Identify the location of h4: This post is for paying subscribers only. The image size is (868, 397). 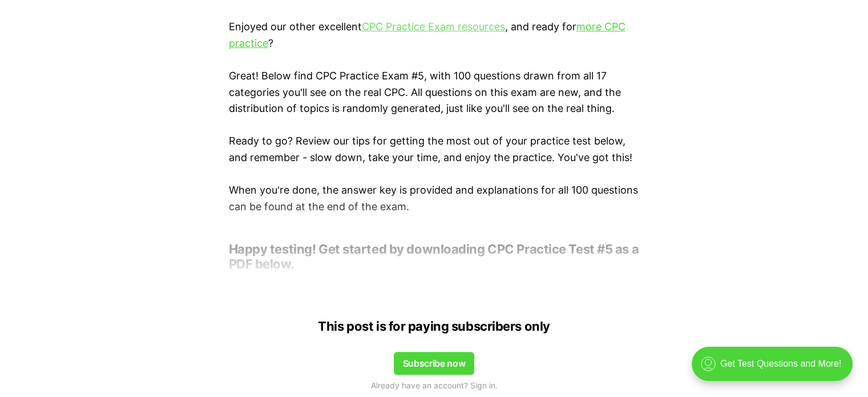
(434, 326).